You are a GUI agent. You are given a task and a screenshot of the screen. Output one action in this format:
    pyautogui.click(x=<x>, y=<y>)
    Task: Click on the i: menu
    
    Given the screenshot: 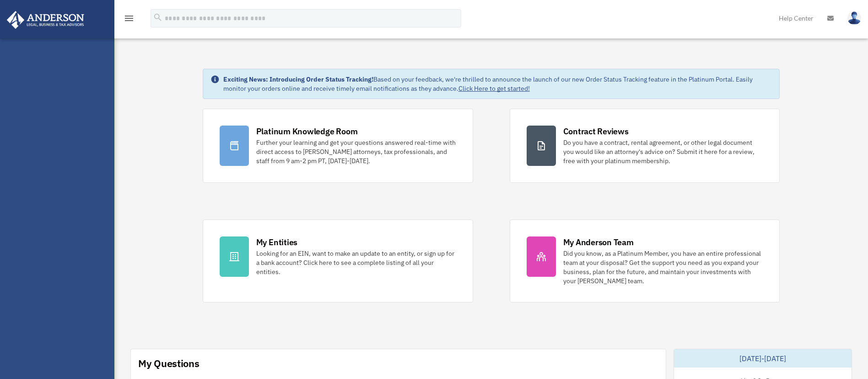 What is the action you would take?
    pyautogui.click(x=129, y=18)
    